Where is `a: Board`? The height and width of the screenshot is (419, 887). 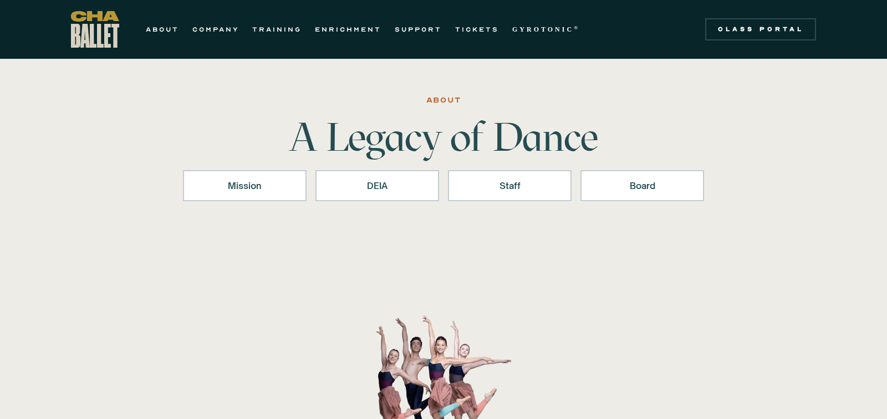
a: Board is located at coordinates (642, 186).